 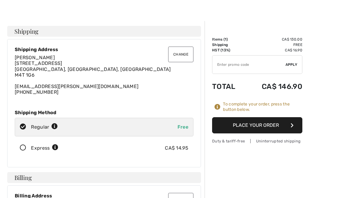 I want to click on td: Free, so click(x=273, y=45).